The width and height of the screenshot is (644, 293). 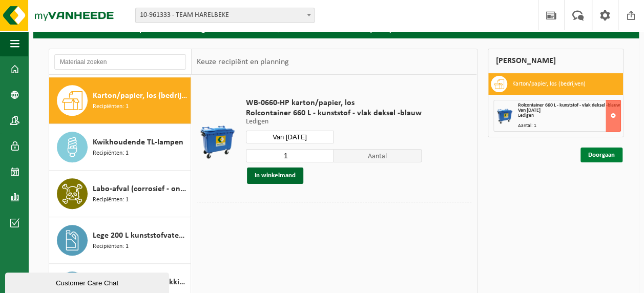 What do you see at coordinates (334, 103) in the screenshot?
I see `span: WB-0660-HP karton/papier, los` at bounding box center [334, 103].